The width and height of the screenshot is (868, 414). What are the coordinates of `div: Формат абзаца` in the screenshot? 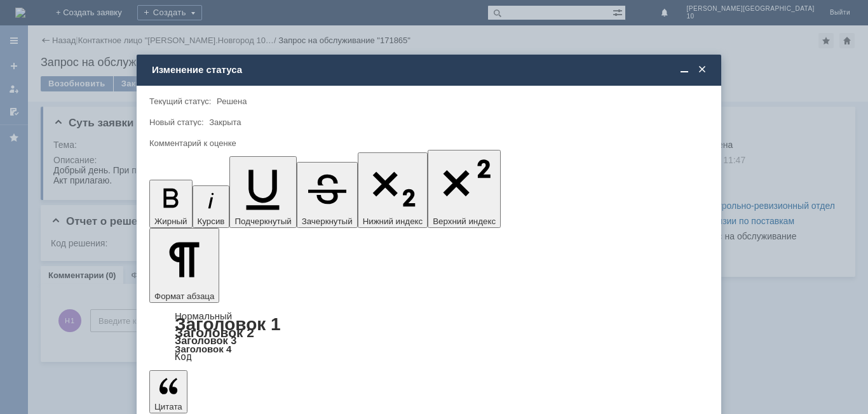 It's located at (429, 337).